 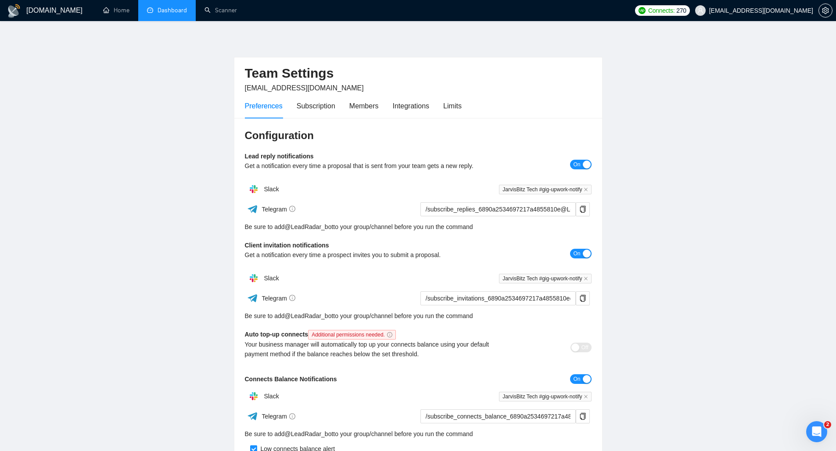 I want to click on a: dashboardDashboard, so click(x=167, y=10).